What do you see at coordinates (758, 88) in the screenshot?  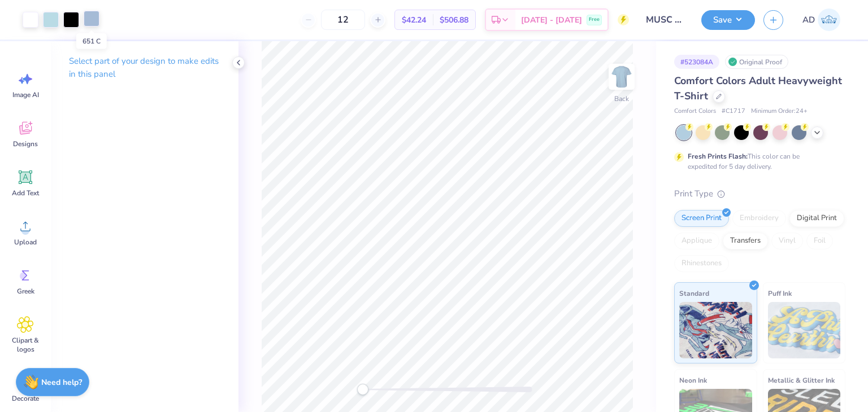 I see `span: Comfort Colors Adult Heavyweight T-Shirt` at bounding box center [758, 88].